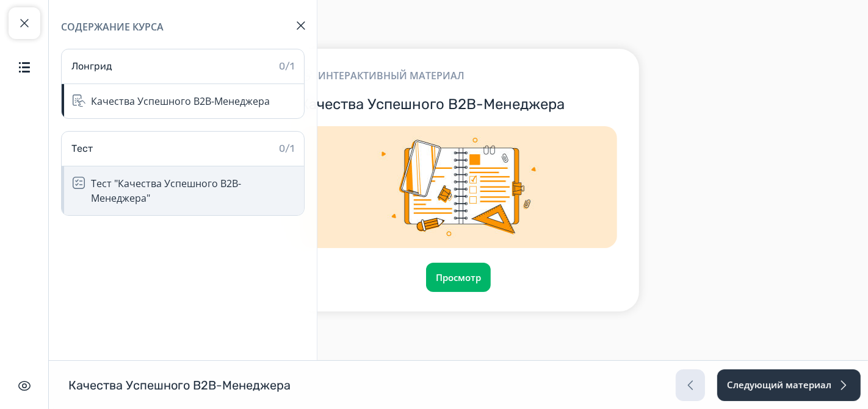  I want to click on button: Просмотр, so click(459, 277).